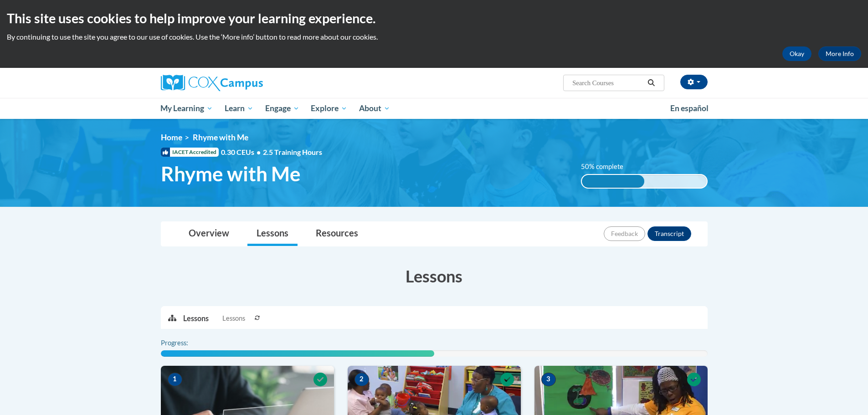  Describe the element at coordinates (212, 83) in the screenshot. I see `img: Cox Campus` at that location.